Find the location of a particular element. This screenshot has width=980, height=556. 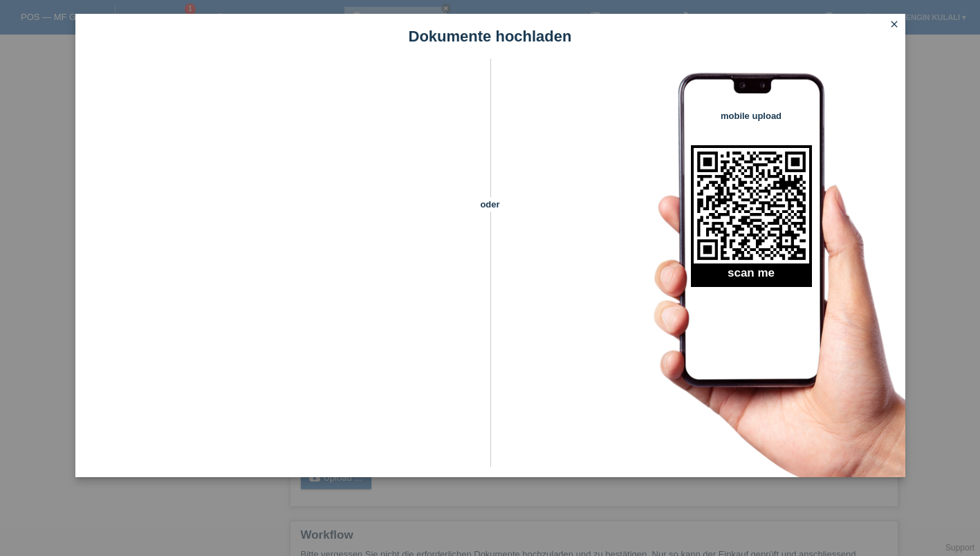

h4: mobile upload is located at coordinates (751, 115).